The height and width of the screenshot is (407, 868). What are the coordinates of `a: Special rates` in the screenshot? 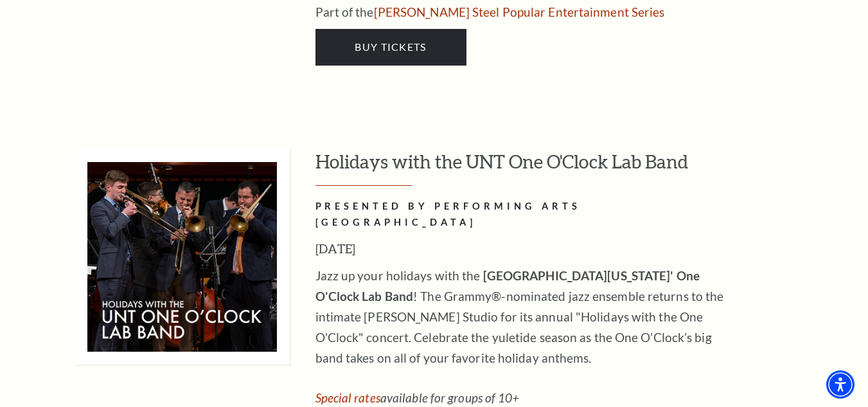 It's located at (347, 397).